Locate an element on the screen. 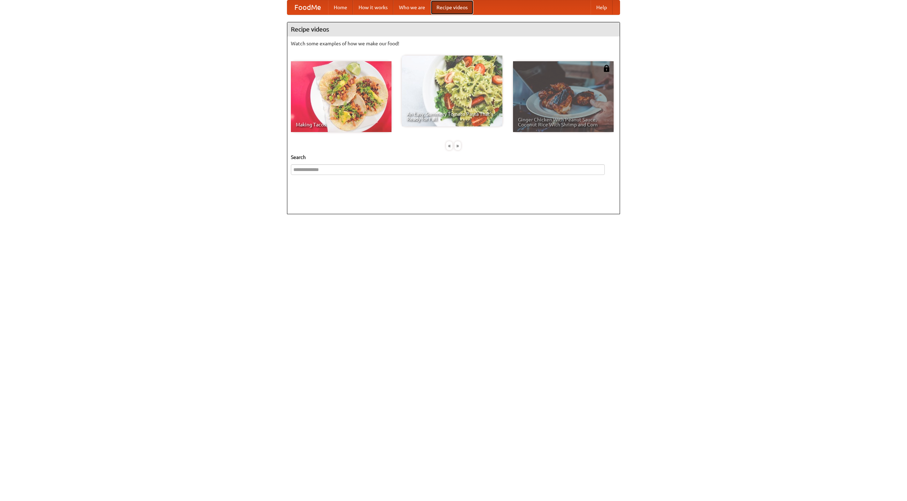 The image size is (907, 501). a: An Easy, Summery Tomato Pasta That's Ready for Fall is located at coordinates (452, 91).